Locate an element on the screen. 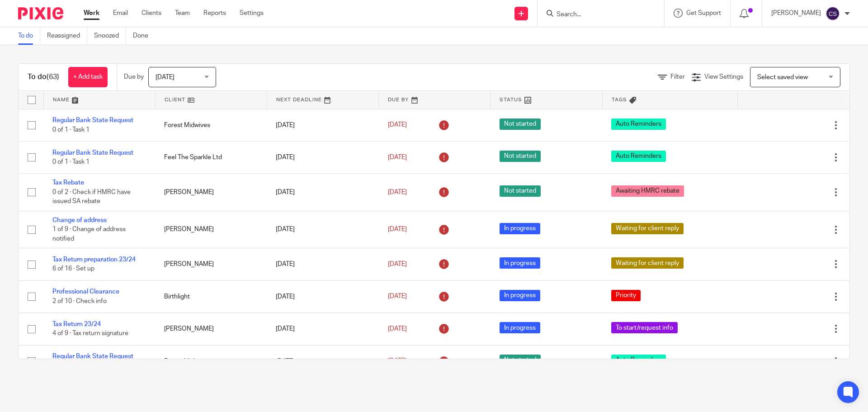  span: View Settings is located at coordinates (724, 77).